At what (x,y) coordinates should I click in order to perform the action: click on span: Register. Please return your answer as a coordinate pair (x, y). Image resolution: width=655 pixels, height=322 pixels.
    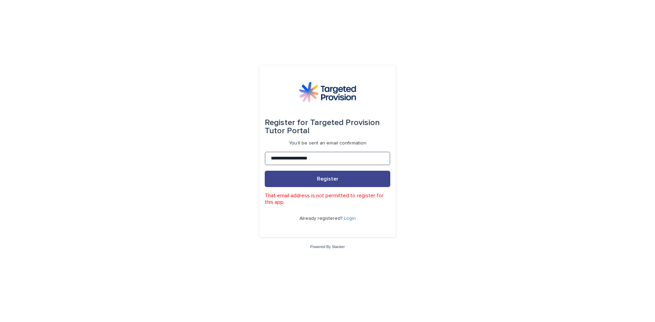
    Looking at the image, I should click on (327, 179).